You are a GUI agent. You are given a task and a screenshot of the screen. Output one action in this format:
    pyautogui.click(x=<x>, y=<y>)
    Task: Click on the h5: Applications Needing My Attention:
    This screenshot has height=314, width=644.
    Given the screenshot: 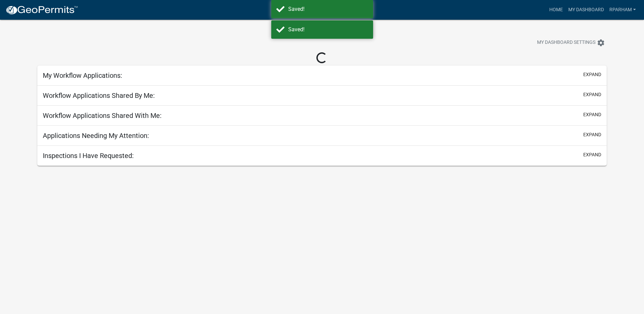 What is the action you would take?
    pyautogui.click(x=96, y=136)
    